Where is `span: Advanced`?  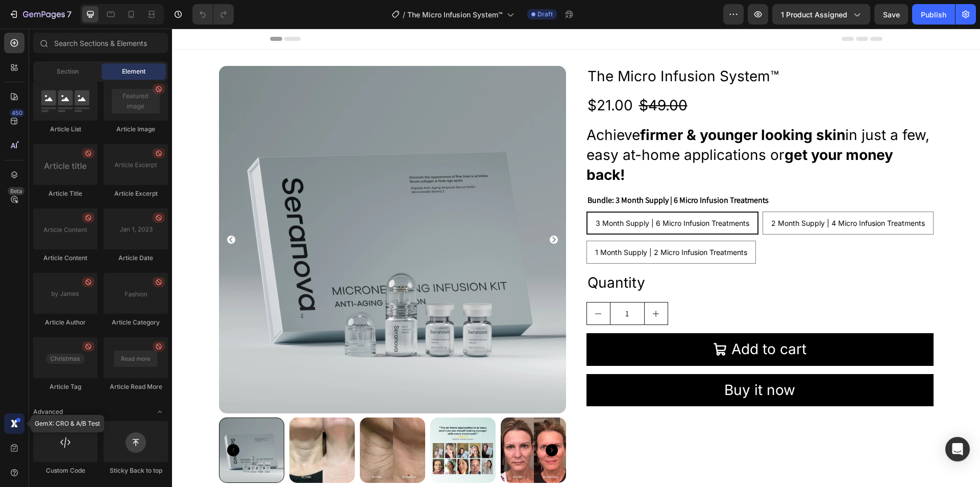 span: Advanced is located at coordinates (48, 412).